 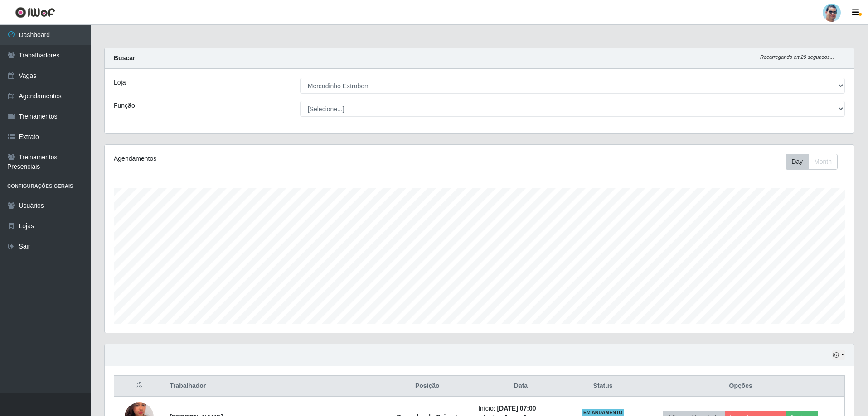 I want to click on img: CoreUI Logo, so click(x=35, y=12).